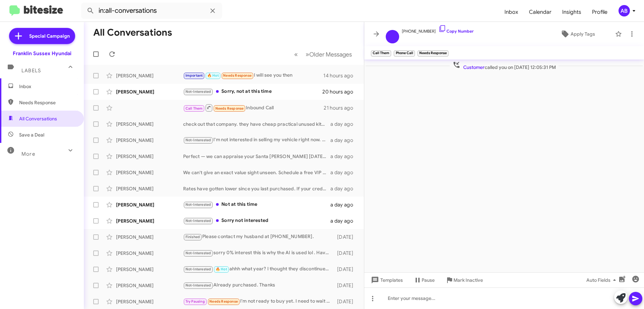  I want to click on div: 21 hours ago, so click(342, 108).